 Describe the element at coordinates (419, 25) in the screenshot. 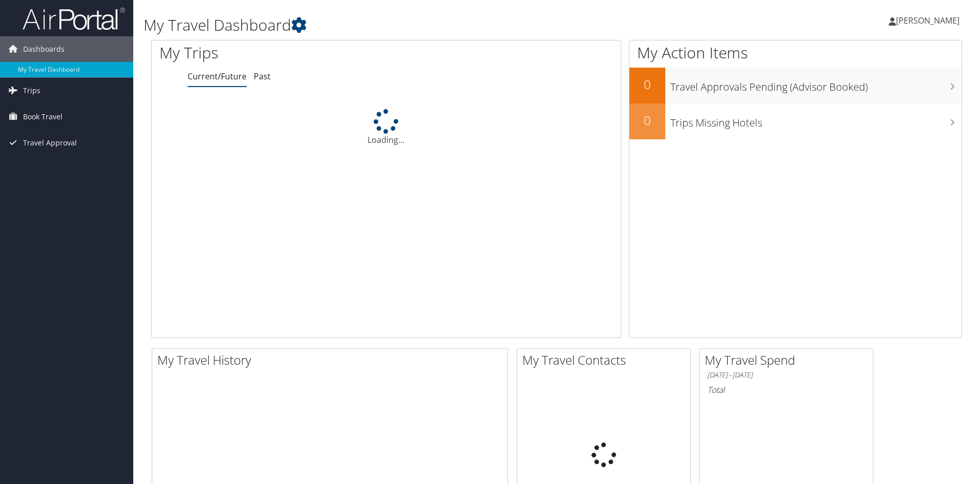

I see `h1: My Travel Dashboard` at that location.